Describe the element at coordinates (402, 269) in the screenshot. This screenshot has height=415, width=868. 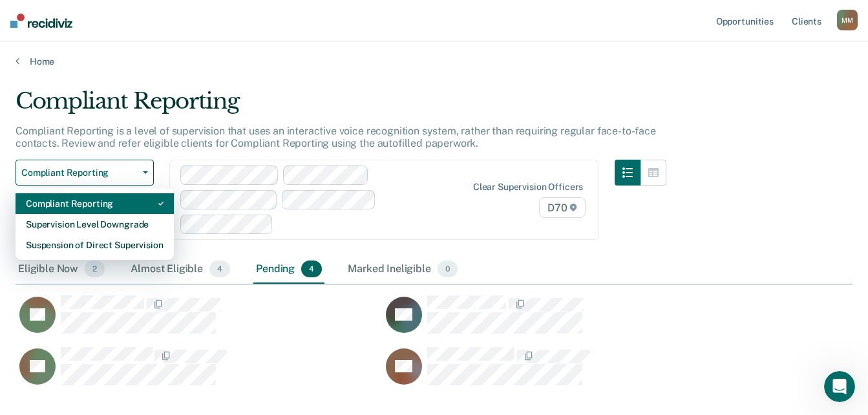
I see `div: Marked Ineligible0` at that location.